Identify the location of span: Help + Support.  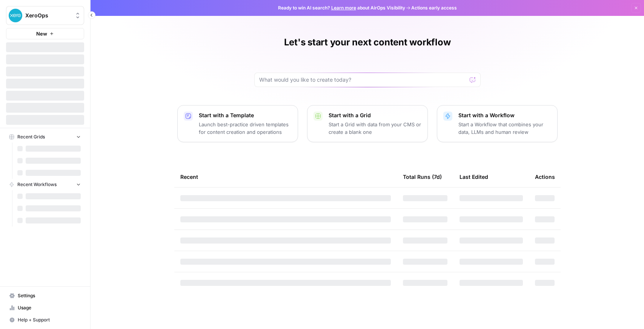
(49, 320).